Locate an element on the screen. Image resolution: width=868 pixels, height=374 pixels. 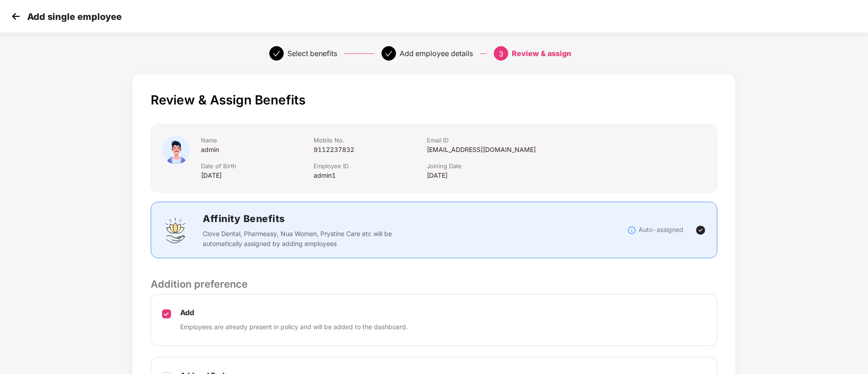
div: Review & assign is located at coordinates (541, 53).